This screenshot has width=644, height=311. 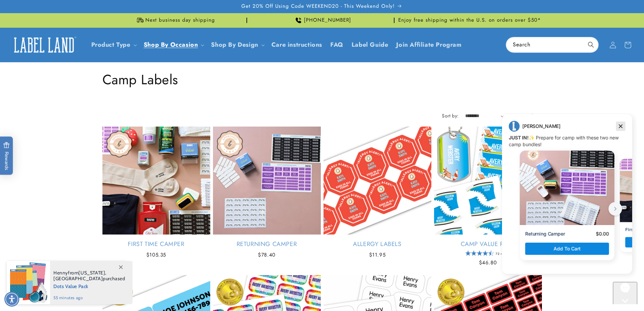 I want to click on span: 55 minutes ago, so click(x=89, y=298).